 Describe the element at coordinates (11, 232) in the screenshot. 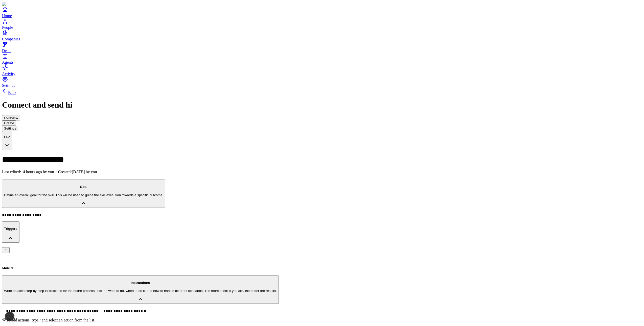

I see `button: Triggers` at that location.